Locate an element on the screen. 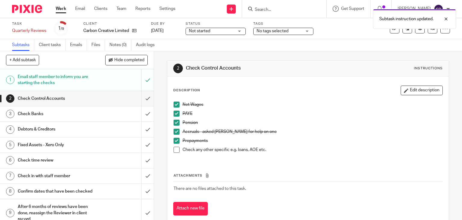 Image resolution: width=462 pixels, height=220 pixels. small: /9 is located at coordinates (62, 29).